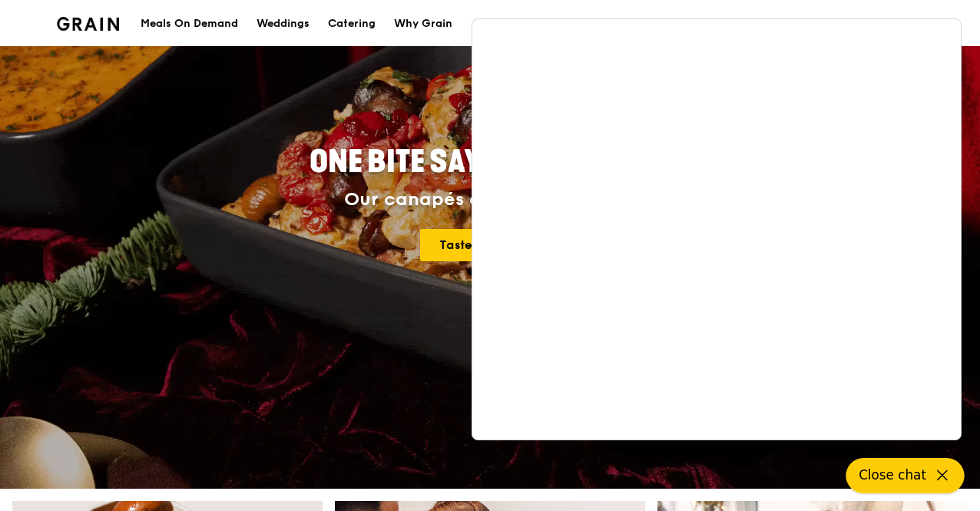 The width and height of the screenshot is (980, 511). Describe the element at coordinates (189, 24) in the screenshot. I see `div: Meals On Demand` at that location.